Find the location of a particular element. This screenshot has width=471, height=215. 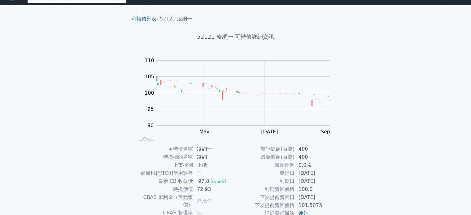

td: 下次提前賣回日 is located at coordinates (265, 198).